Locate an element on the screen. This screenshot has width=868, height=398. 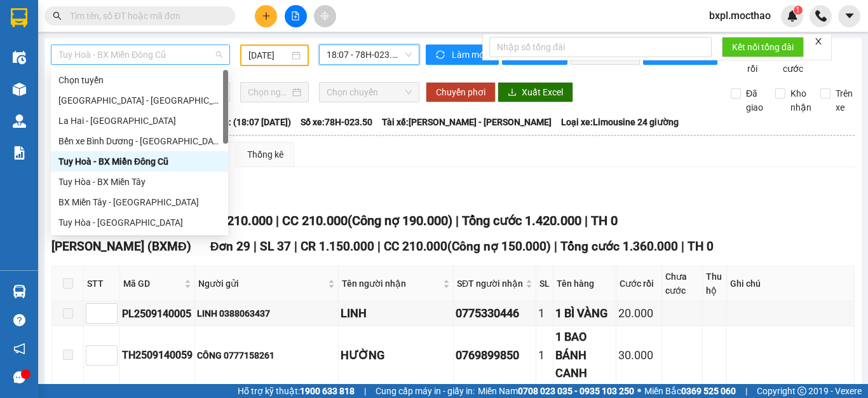
span: aim is located at coordinates (325, 16).